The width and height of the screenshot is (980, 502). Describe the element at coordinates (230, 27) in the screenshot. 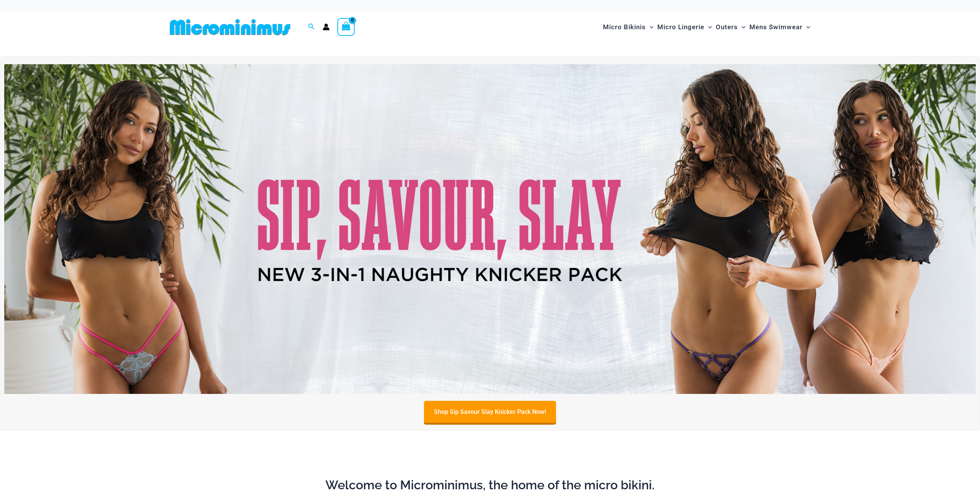

I see `img: MM SHOP LOGO FLAT` at that location.